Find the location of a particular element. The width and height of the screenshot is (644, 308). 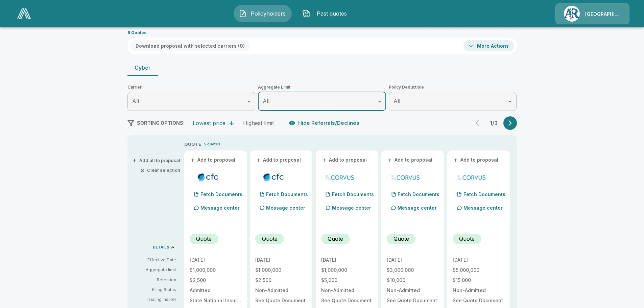

p: 9 Quotes is located at coordinates (137, 33).